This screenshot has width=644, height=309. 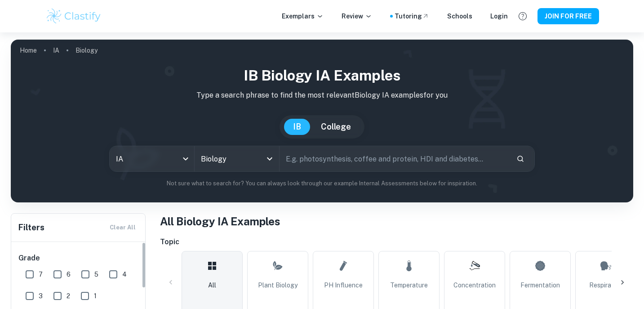 What do you see at coordinates (397, 221) in the screenshot?
I see `h1: All Biology IA Examples` at bounding box center [397, 221].